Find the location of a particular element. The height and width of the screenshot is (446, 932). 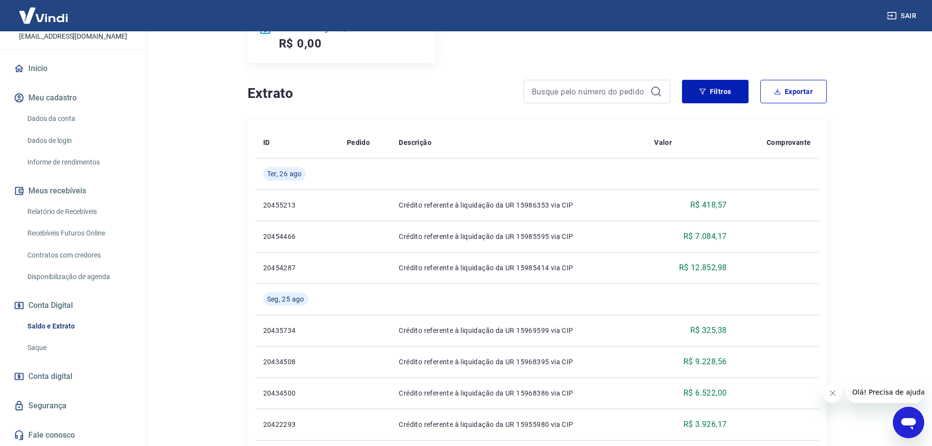

a: Início is located at coordinates (73, 68).